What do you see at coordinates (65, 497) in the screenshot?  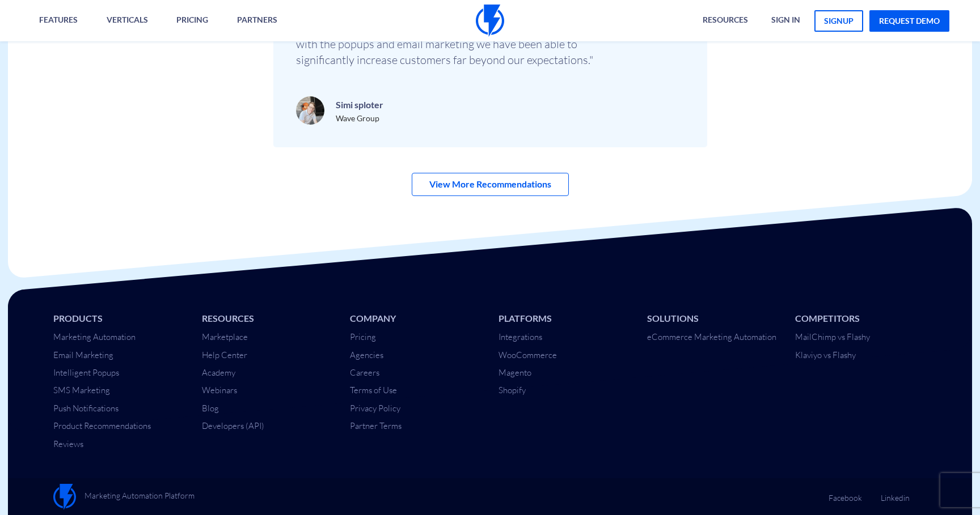 I see `img: Flashy` at bounding box center [65, 497].